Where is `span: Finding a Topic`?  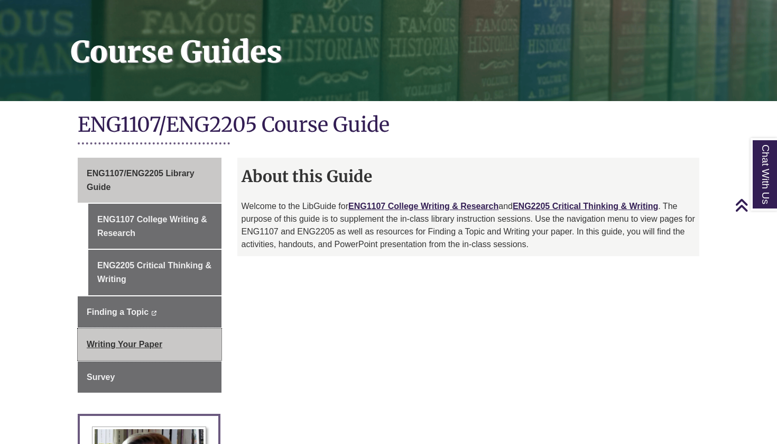 span: Finding a Topic is located at coordinates (117, 312).